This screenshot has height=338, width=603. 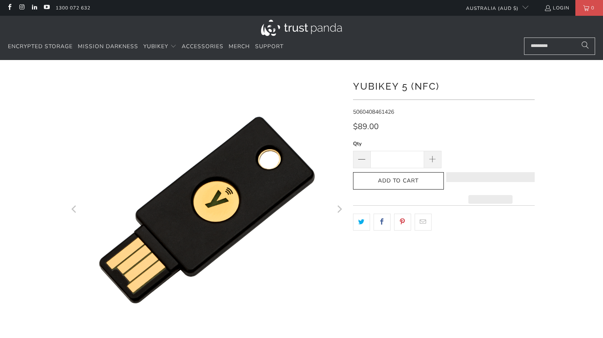 I want to click on a: Share this on Facebook, so click(x=382, y=222).